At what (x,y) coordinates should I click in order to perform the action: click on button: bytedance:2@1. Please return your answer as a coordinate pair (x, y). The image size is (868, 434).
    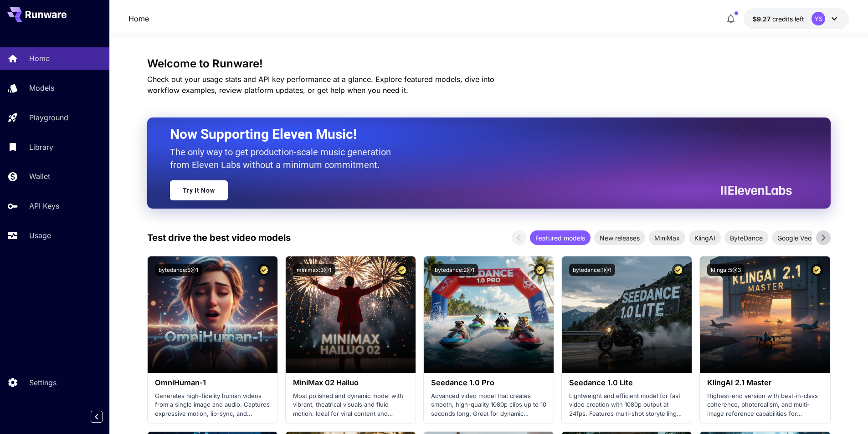
    Looking at the image, I should click on (454, 270).